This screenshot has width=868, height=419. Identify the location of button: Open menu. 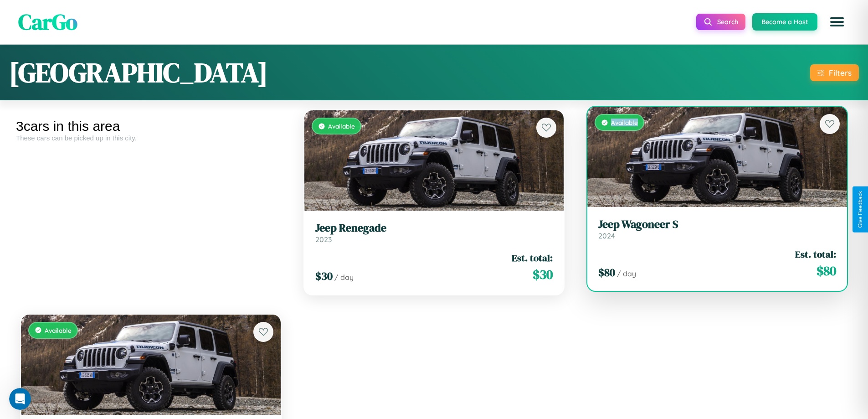
(837, 22).